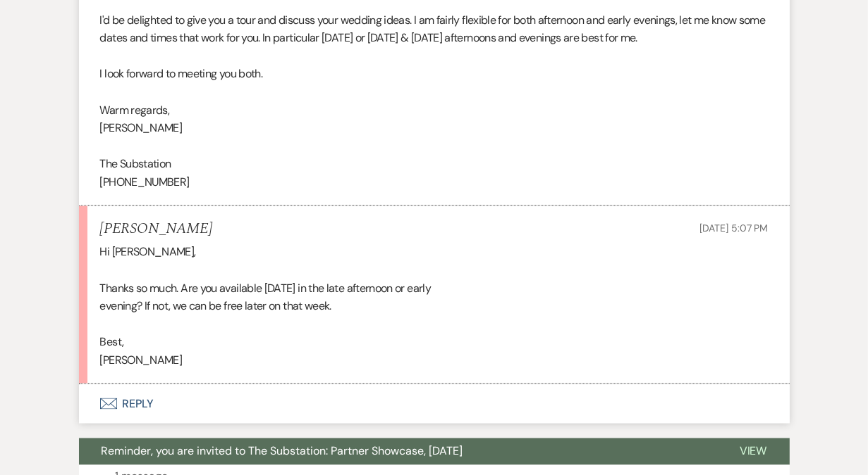 This screenshot has width=868, height=475. What do you see at coordinates (434, 74) in the screenshot?
I see `p: I look forward to meeting you both.` at bounding box center [434, 74].